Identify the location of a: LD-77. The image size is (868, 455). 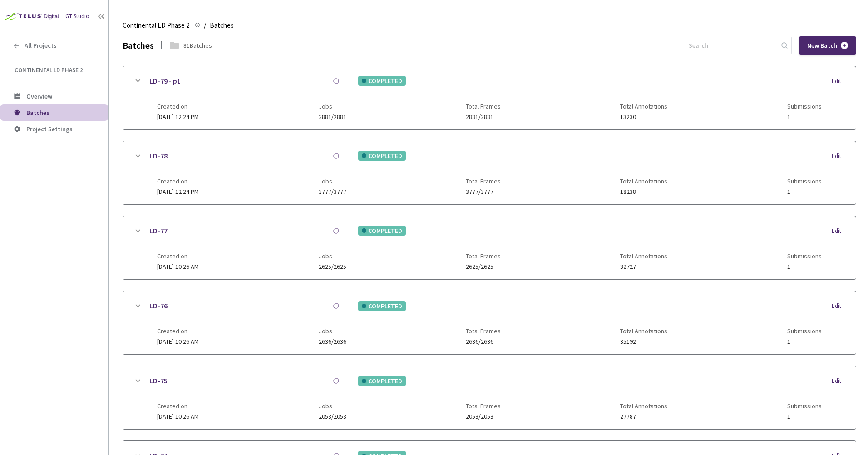
(158, 231).